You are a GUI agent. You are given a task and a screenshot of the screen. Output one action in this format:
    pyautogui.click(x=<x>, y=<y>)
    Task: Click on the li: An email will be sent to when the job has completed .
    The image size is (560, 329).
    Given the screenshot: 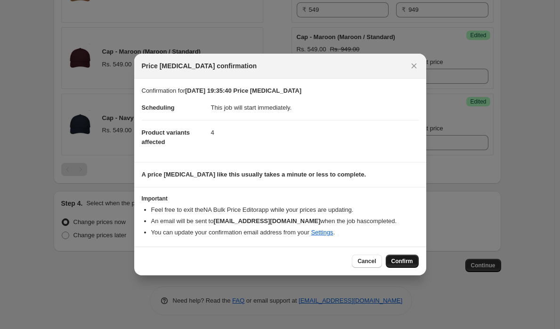 What is the action you would take?
    pyautogui.click(x=285, y=221)
    